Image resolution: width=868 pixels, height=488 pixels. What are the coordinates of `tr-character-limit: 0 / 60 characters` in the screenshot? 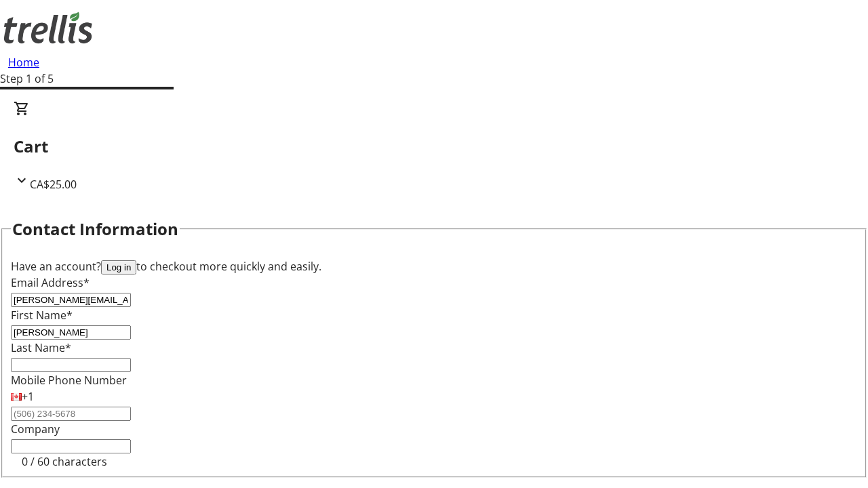 It's located at (65, 462).